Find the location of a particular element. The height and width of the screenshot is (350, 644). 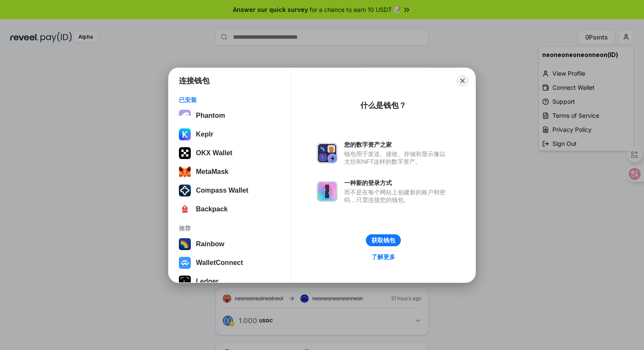

button: Rainbow is located at coordinates (230, 244).